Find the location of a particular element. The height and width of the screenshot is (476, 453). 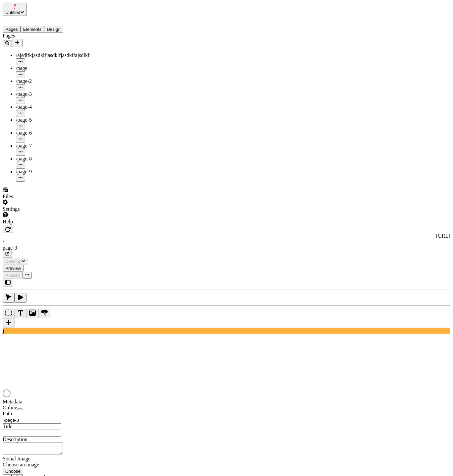

span: /page-8 is located at coordinates (24, 159).